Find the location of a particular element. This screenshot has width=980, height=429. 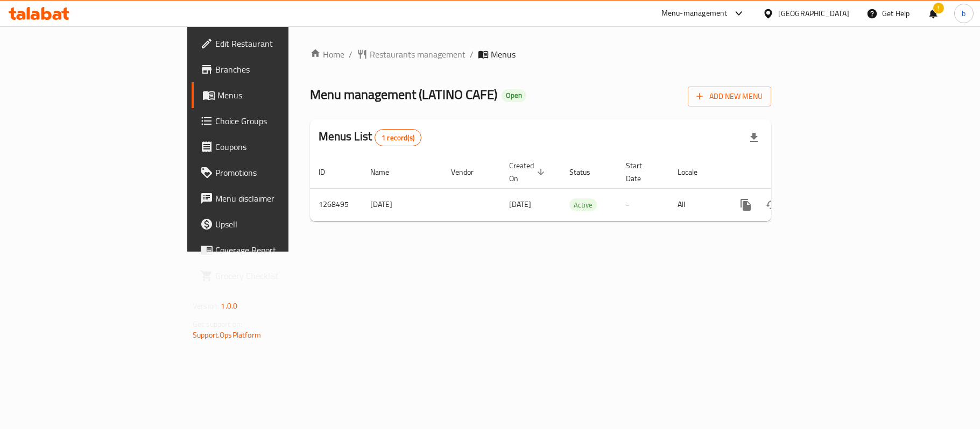

td: All is located at coordinates (696, 205).